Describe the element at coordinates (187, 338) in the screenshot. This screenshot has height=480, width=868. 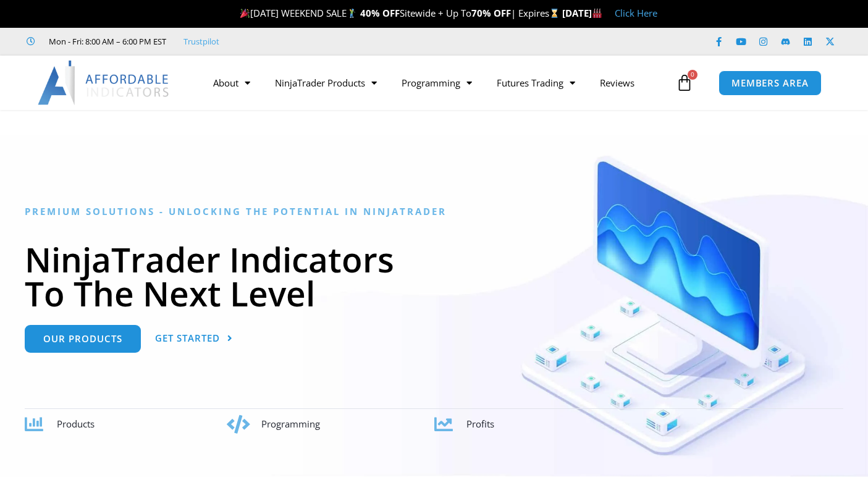
I see `span: Get Started` at that location.